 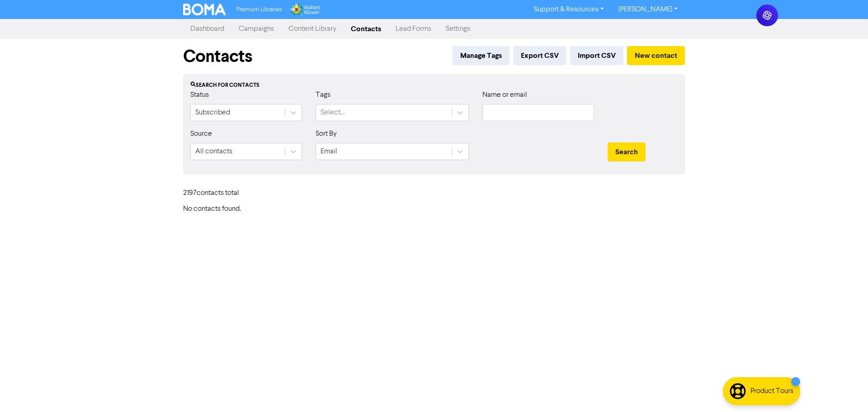 What do you see at coordinates (214, 152) in the screenshot?
I see `div: All contacts` at bounding box center [214, 152].